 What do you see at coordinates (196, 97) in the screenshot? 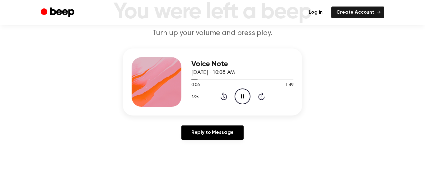
I see `button: 1.0x` at bounding box center [196, 97].